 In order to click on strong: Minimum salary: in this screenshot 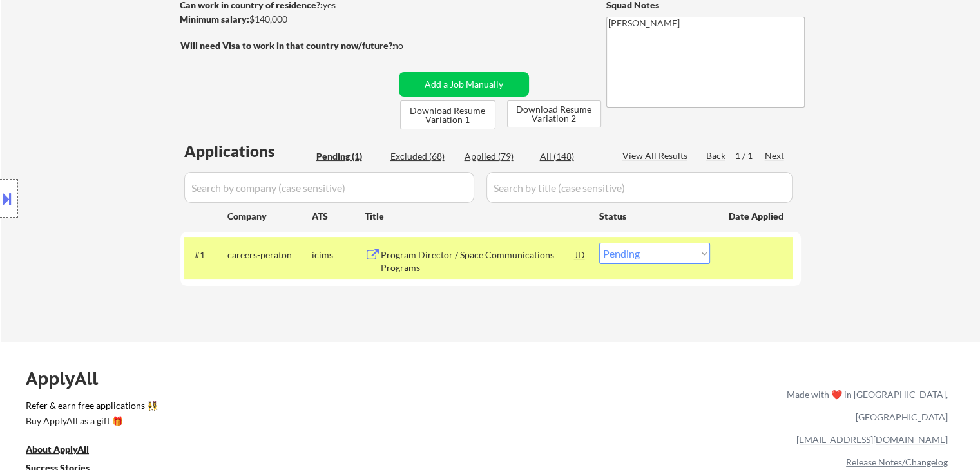, I will do `click(215, 19)`.